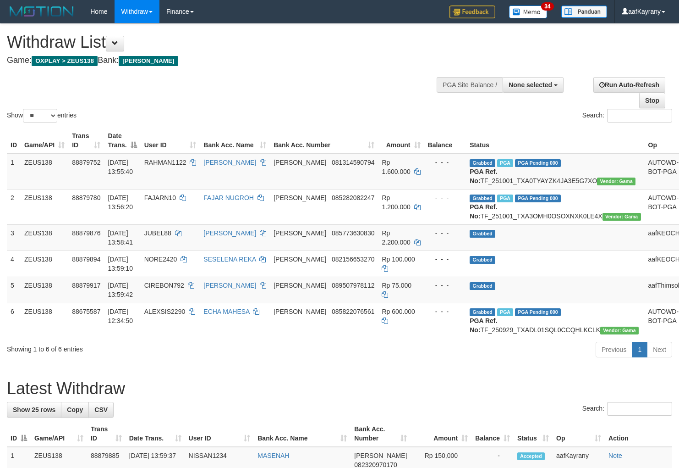 The image size is (679, 468). What do you see at coordinates (14, 289) in the screenshot?
I see `td: 5` at bounding box center [14, 289].